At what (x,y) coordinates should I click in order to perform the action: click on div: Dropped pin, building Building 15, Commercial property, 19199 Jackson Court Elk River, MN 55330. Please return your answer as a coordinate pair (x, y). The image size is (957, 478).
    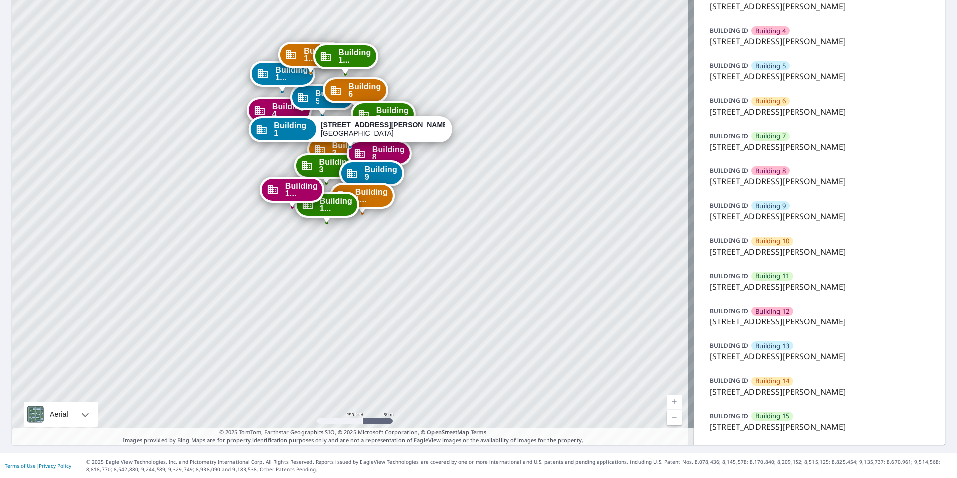
    Looking at the image, I should click on (346, 59).